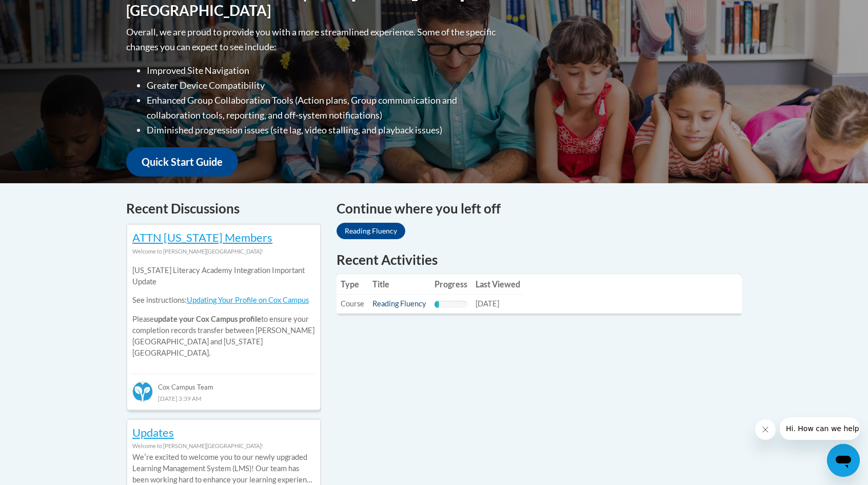  I want to click on h4: Recent Discussions, so click(224, 208).